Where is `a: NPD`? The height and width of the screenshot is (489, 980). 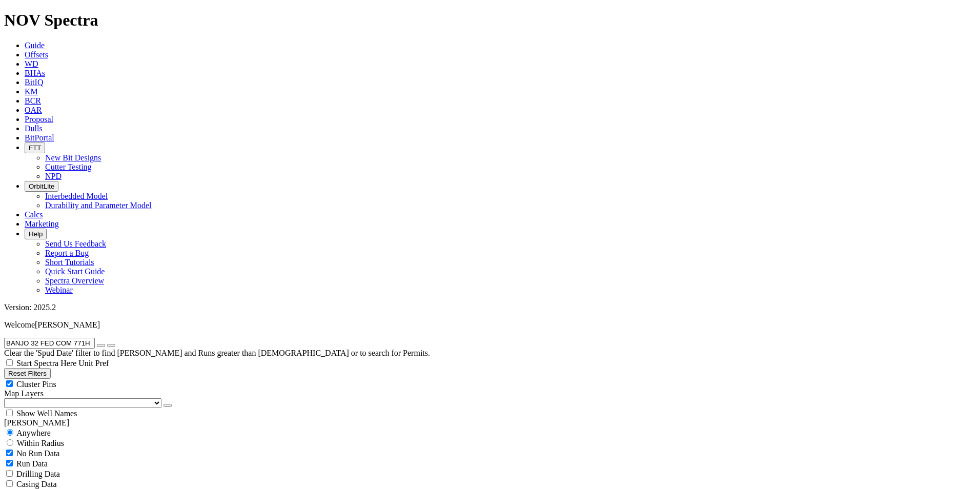
a: NPD is located at coordinates (53, 176).